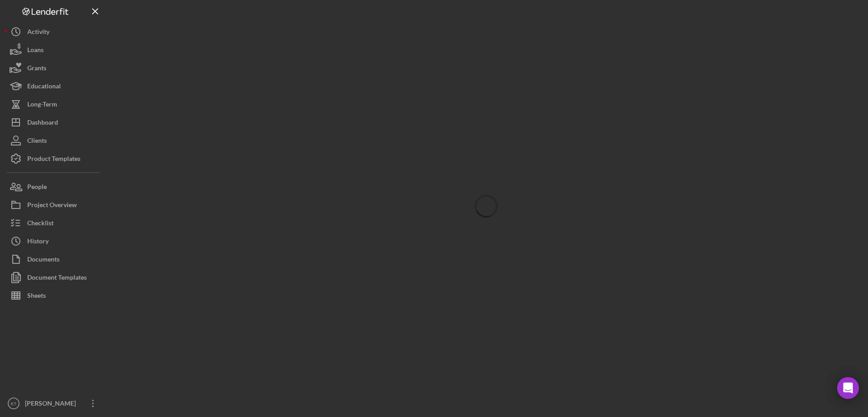 This screenshot has width=868, height=417. I want to click on a: Loans, so click(54, 50).